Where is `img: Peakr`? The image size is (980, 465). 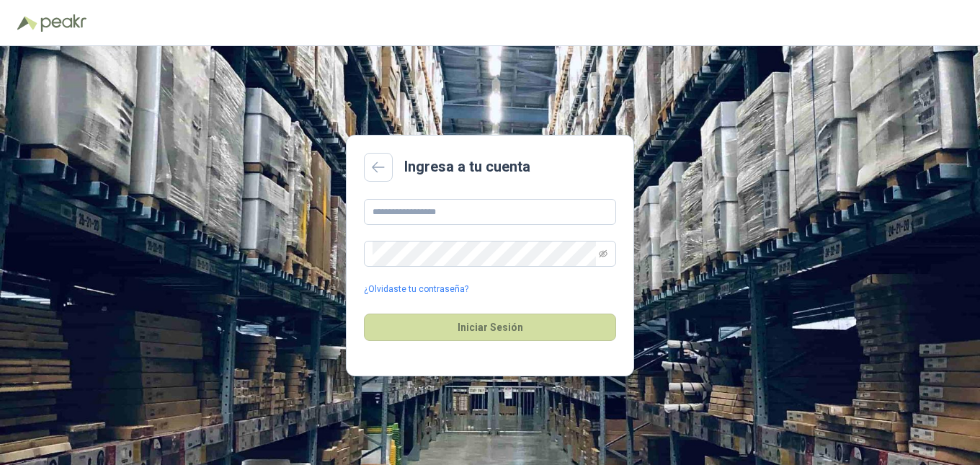
img: Peakr is located at coordinates (63, 23).